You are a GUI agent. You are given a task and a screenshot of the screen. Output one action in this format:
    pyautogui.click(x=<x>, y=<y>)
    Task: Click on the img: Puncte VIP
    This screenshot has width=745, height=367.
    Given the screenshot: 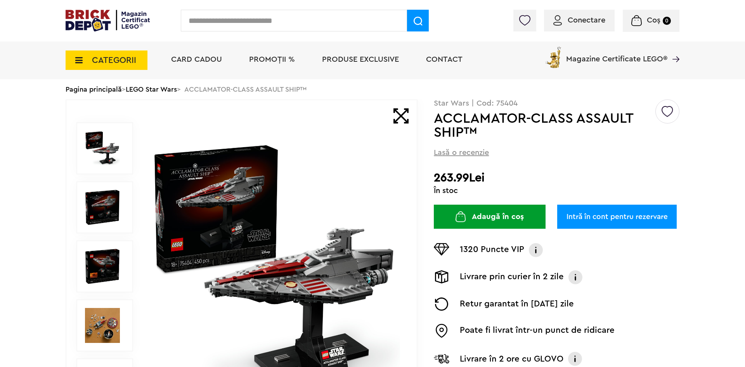 What is the action you would take?
    pyautogui.click(x=442, y=249)
    